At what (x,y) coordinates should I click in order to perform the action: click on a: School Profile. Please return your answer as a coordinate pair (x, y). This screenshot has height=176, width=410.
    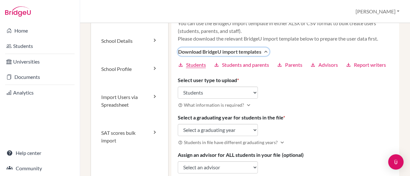
    Looking at the image, I should click on (129, 69).